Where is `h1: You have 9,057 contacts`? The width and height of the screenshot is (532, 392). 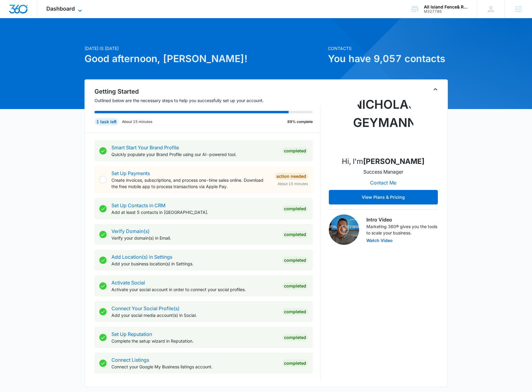
h1: You have 9,057 contacts is located at coordinates (388, 59).